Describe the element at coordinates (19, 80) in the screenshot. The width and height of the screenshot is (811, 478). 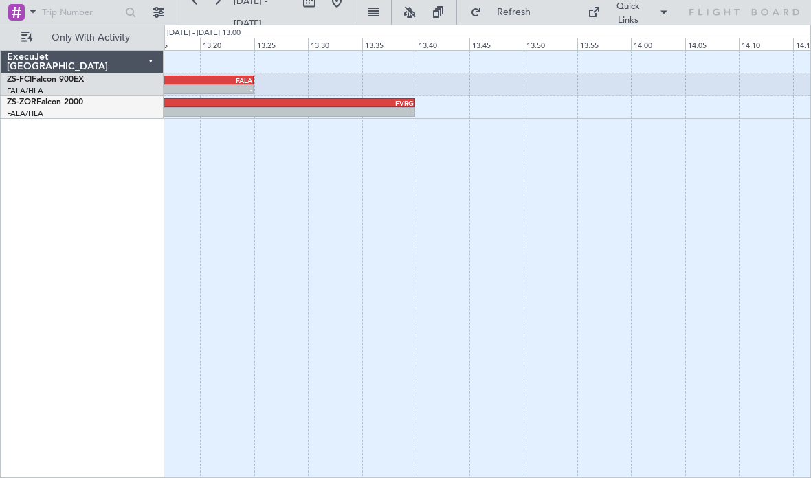
I see `span: ZS-FCI` at that location.